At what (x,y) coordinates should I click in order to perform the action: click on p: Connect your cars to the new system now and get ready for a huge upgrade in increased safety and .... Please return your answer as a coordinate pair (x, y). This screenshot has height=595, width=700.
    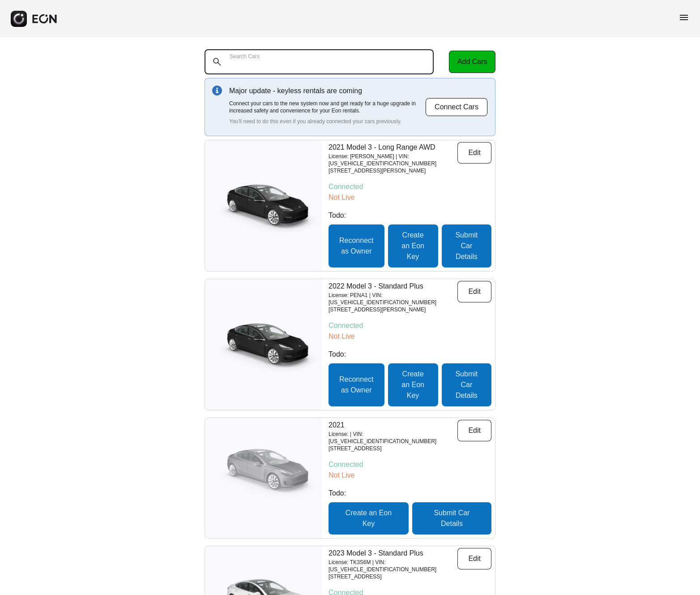
    Looking at the image, I should click on (327, 107).